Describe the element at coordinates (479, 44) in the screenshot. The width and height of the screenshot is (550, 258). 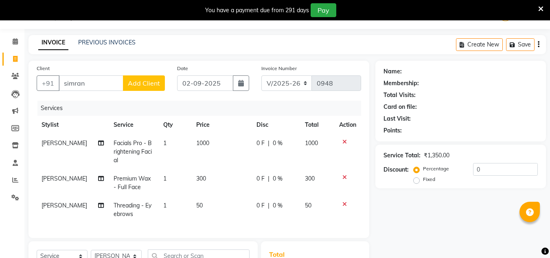
I see `button: Create New` at that location.